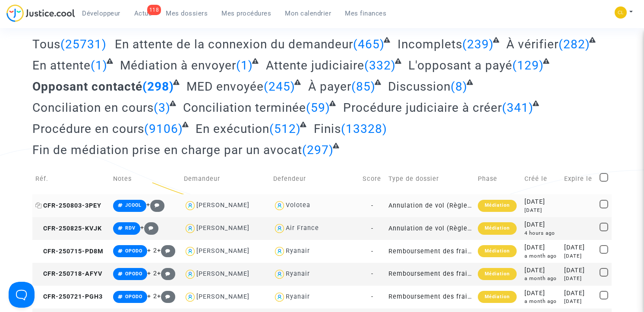  What do you see at coordinates (143, 14) in the screenshot?
I see `span: Actus` at bounding box center [143, 14].